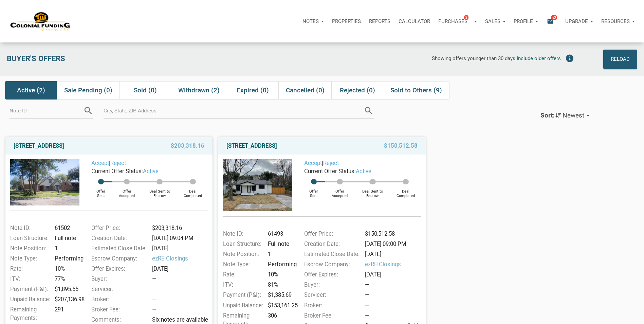  I want to click on div: Remaining Payments:, so click(29, 314).